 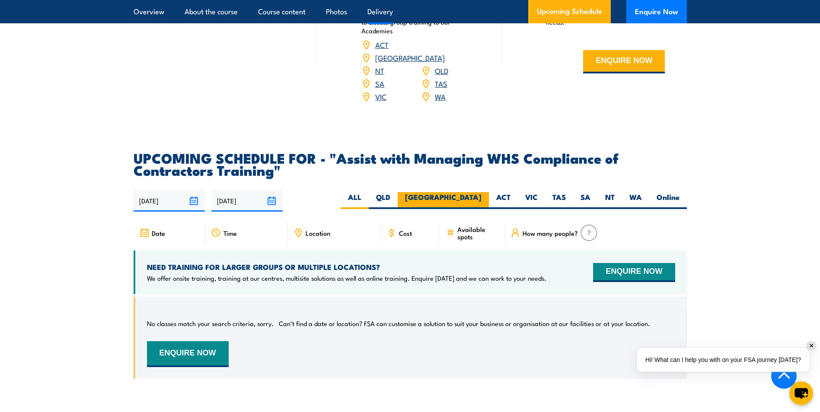 I want to click on span: Time, so click(x=230, y=233).